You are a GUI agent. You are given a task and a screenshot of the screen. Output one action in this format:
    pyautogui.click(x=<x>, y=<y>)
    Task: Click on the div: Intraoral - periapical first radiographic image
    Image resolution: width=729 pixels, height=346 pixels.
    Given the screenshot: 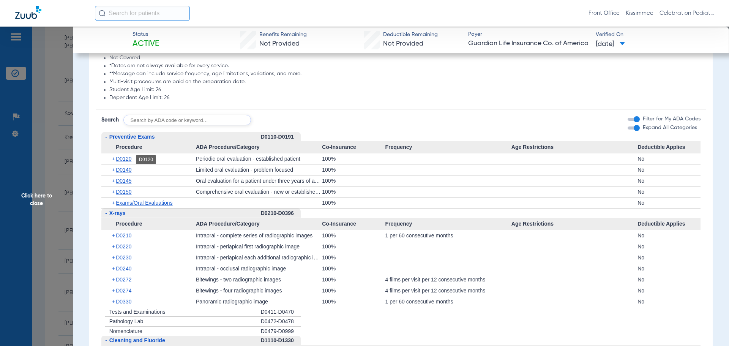 What is the action you would take?
    pyautogui.click(x=259, y=246)
    